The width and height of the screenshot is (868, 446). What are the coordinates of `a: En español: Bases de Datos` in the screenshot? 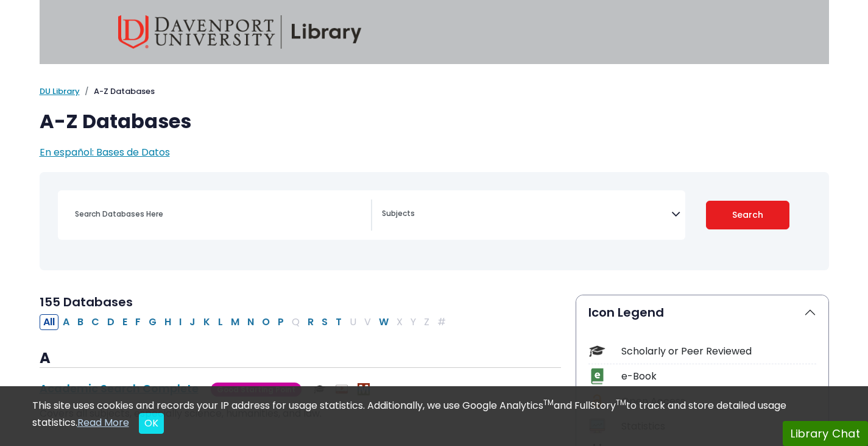 It's located at (105, 152).